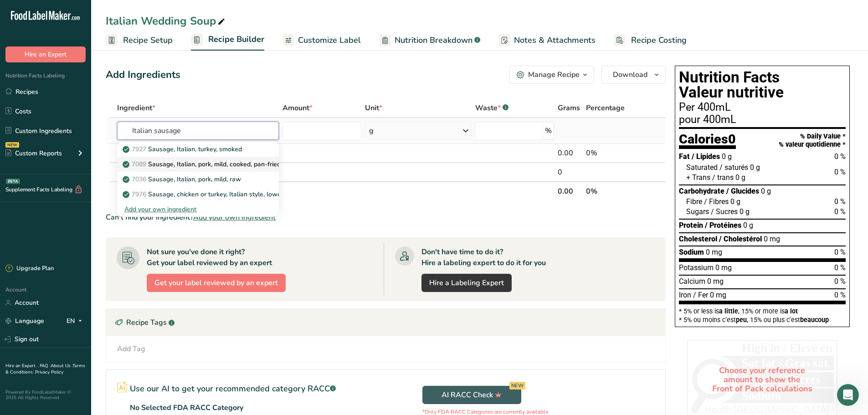  I want to click on div: Don't have time to do it? Hire a labeling expert to do it for you, so click(484, 258).